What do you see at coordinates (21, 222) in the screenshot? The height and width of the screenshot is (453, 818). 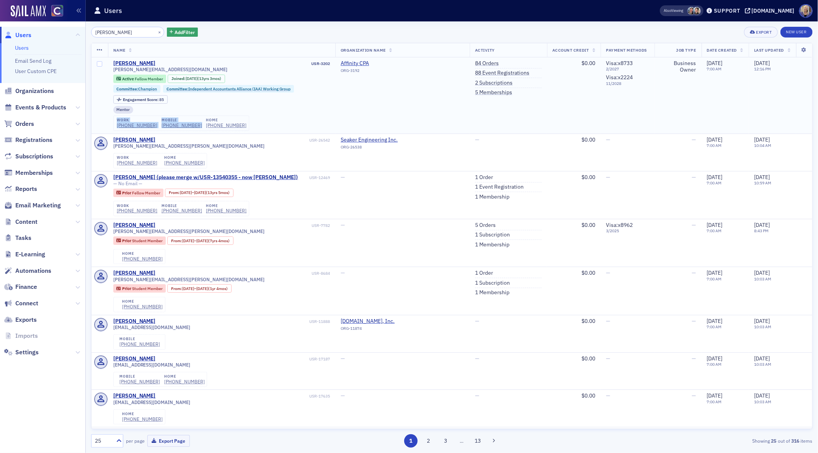 I see `a: Content` at bounding box center [21, 222].